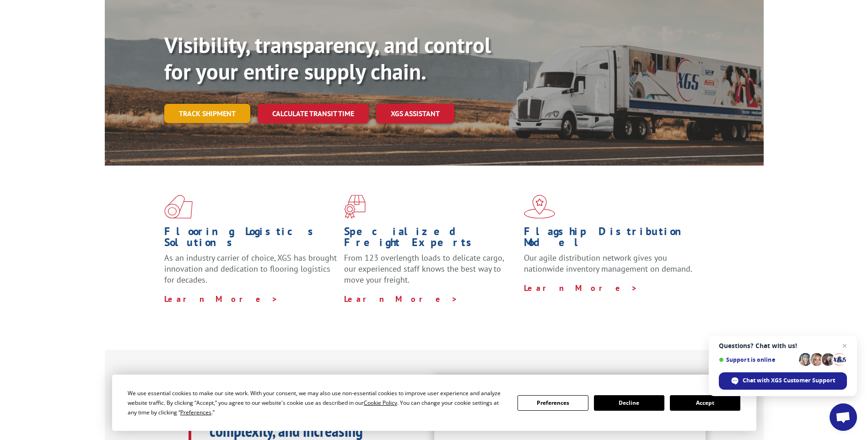 Image resolution: width=868 pixels, height=440 pixels. Describe the element at coordinates (435, 402) in the screenshot. I see `div: Cookie Consent Prompt` at that location.